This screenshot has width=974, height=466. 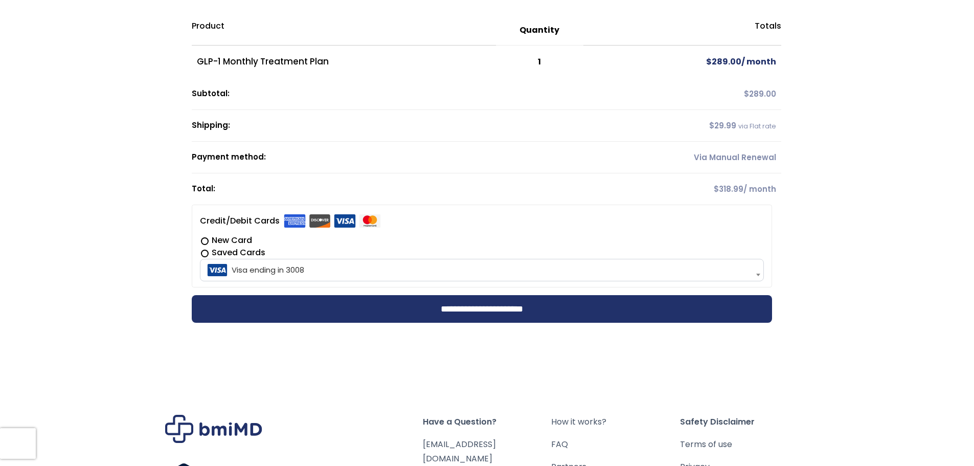 What do you see at coordinates (319, 221) in the screenshot?
I see `img: discover.svg` at bounding box center [319, 221].